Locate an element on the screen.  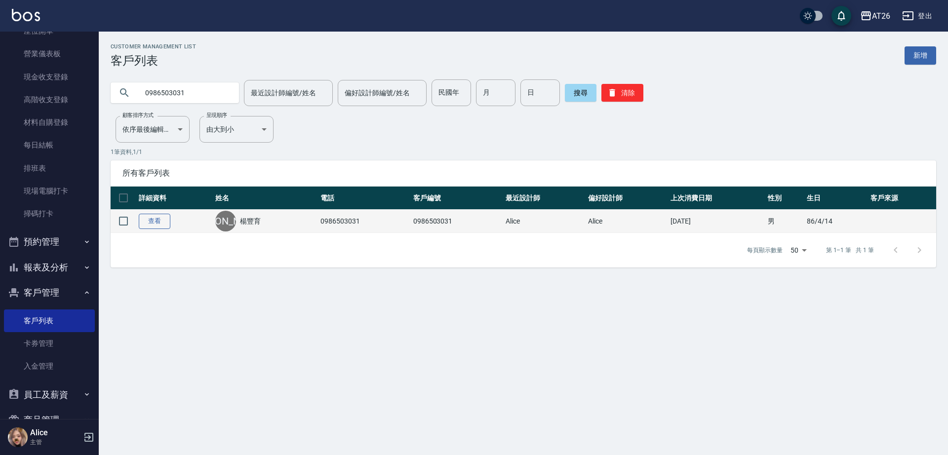
p: 每頁顯示數量 is located at coordinates (765, 250).